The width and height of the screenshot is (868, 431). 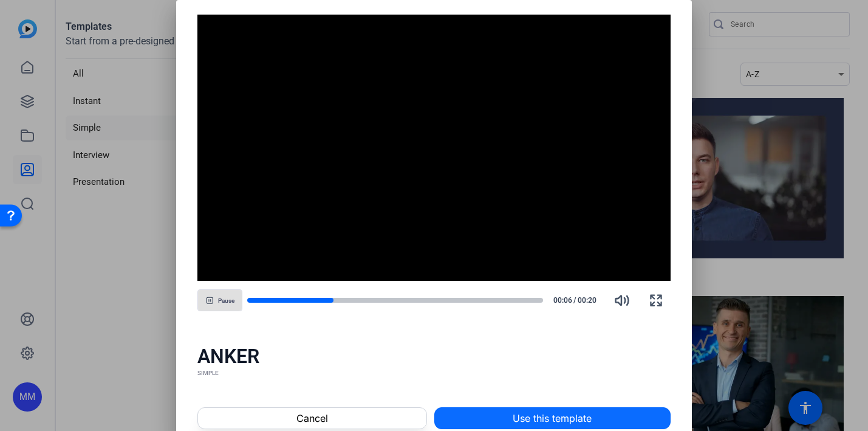 I want to click on button: Pause, so click(x=220, y=301).